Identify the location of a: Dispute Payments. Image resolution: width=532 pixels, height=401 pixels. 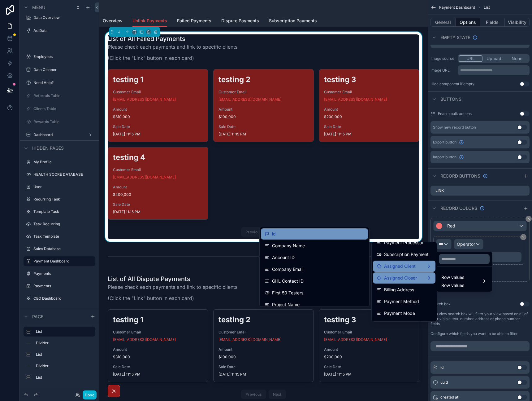
(240, 21).